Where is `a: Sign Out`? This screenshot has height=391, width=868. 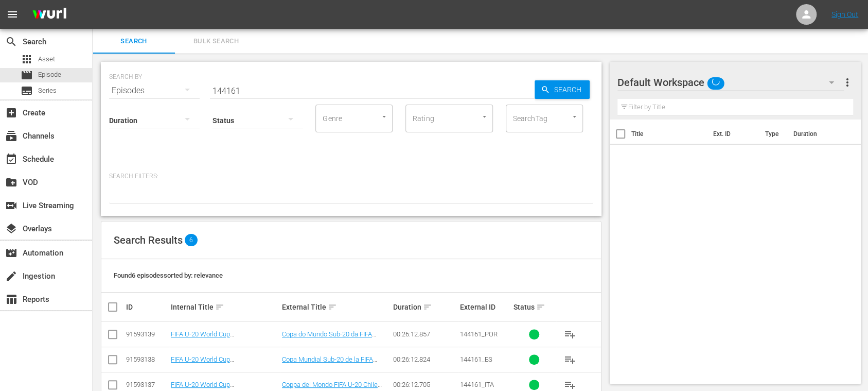 a: Sign Out is located at coordinates (845, 14).